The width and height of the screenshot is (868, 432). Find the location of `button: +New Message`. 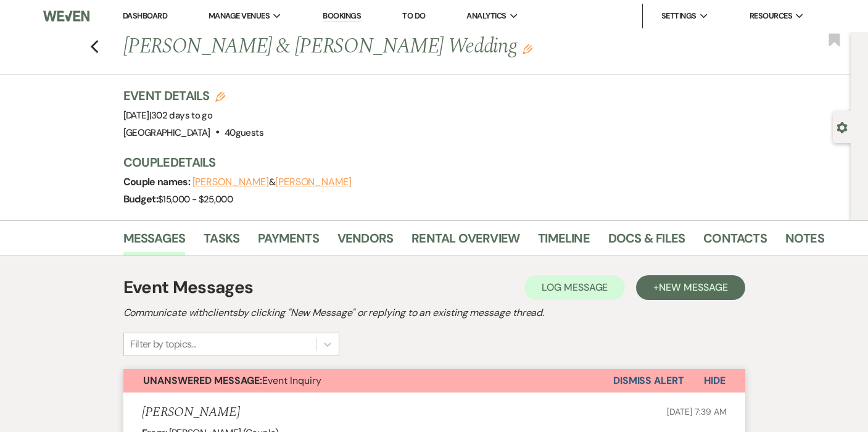

button: +New Message is located at coordinates (690, 288).